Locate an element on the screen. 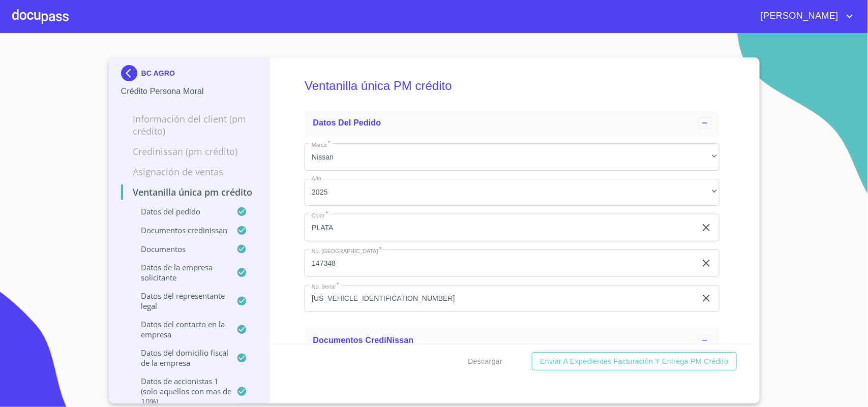  span: Descargar is located at coordinates (485, 361).